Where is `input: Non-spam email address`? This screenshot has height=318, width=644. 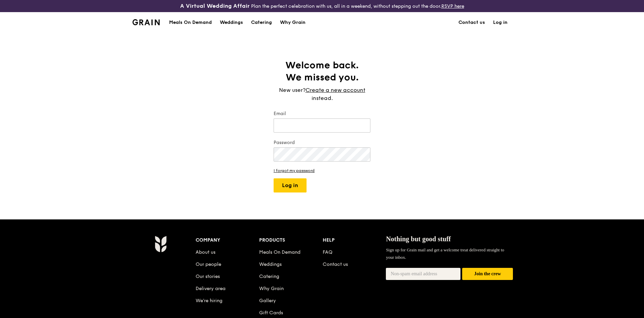
input: Non-spam email address is located at coordinates (423, 274).